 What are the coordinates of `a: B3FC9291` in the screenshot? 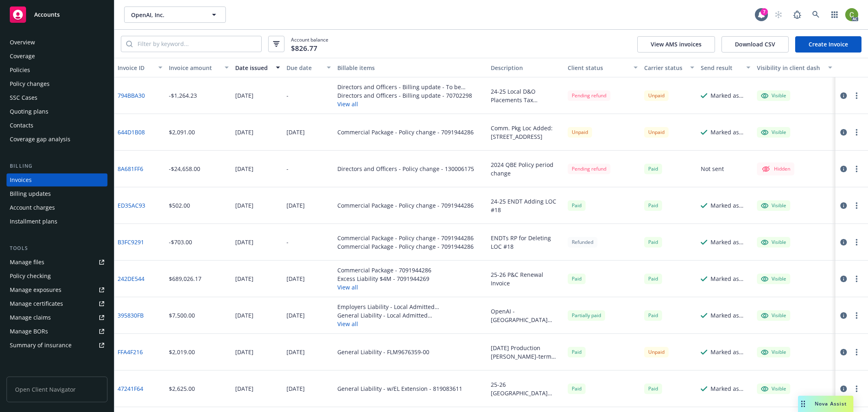 It's located at (131, 242).